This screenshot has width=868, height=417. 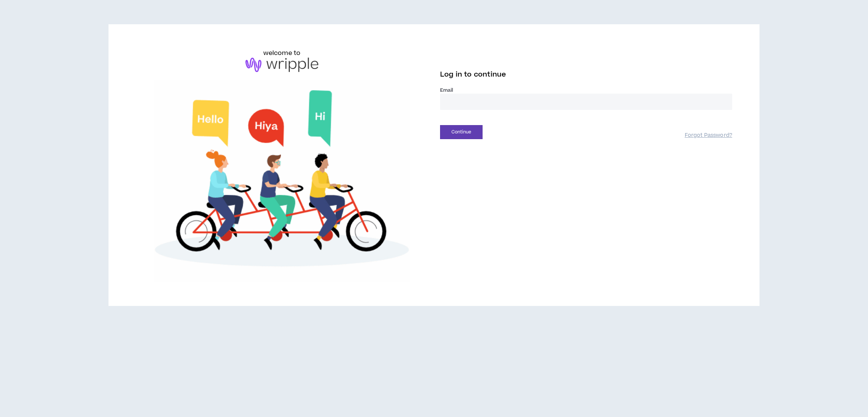 I want to click on a: Forgot Password?, so click(x=708, y=135).